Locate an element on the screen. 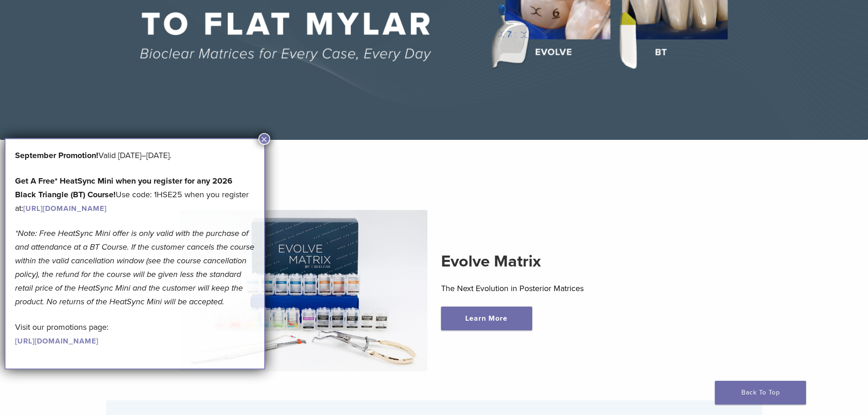 This screenshot has height=415, width=868. a: Learn More is located at coordinates (486, 319).